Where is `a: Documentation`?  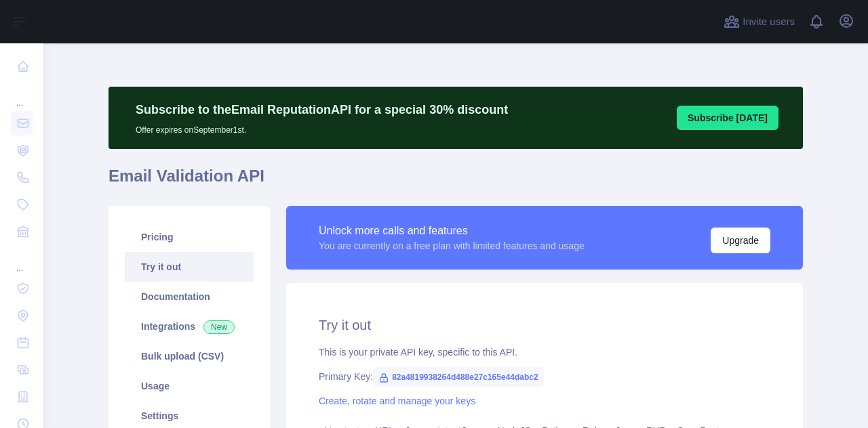 a: Documentation is located at coordinates (189, 297).